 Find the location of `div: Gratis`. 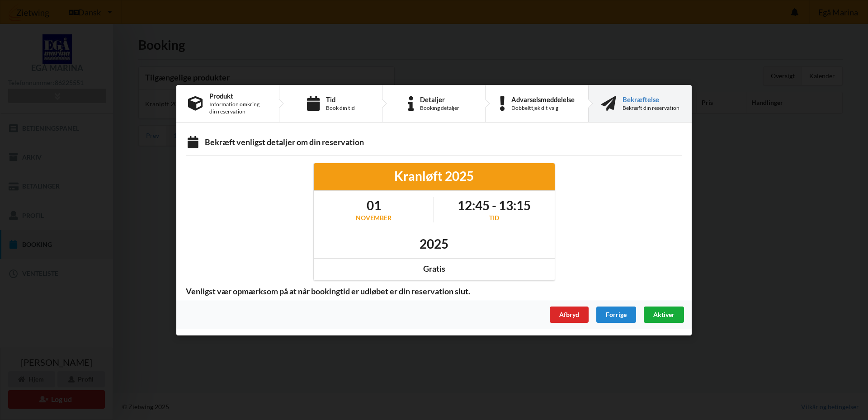

div: Gratis is located at coordinates (434, 268).